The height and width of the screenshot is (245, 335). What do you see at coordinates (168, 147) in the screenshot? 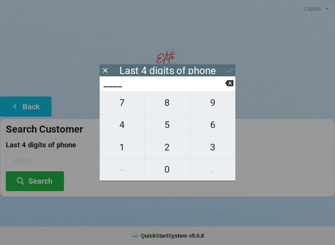
I see `button: 2` at bounding box center [168, 147].